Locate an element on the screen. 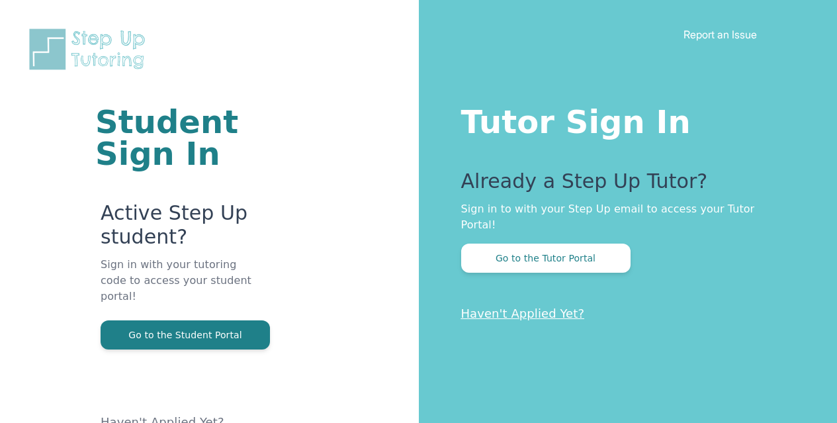 The image size is (837, 423). a: Haven't Applied Yet? is located at coordinates (523, 313).